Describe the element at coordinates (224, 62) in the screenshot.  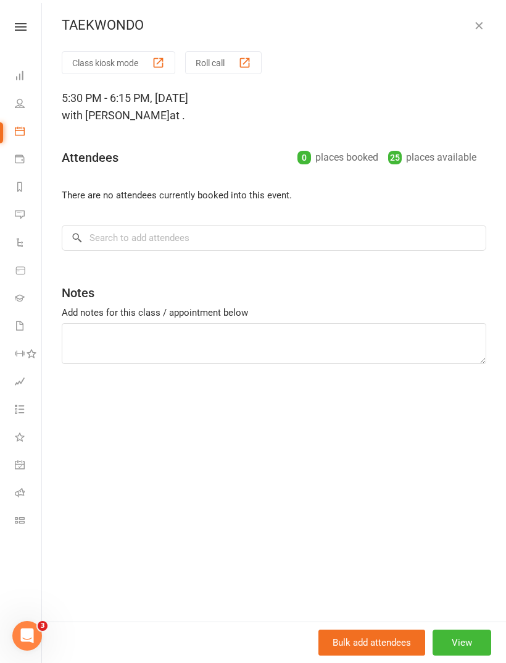
I see `button: Roll call` at that location.